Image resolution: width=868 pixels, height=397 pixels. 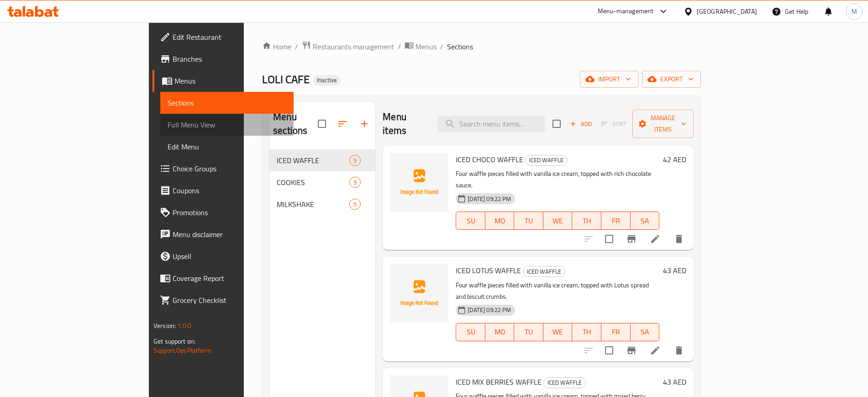 What do you see at coordinates (229, 278) in the screenshot?
I see `span: Coverage Report` at bounding box center [229, 278].